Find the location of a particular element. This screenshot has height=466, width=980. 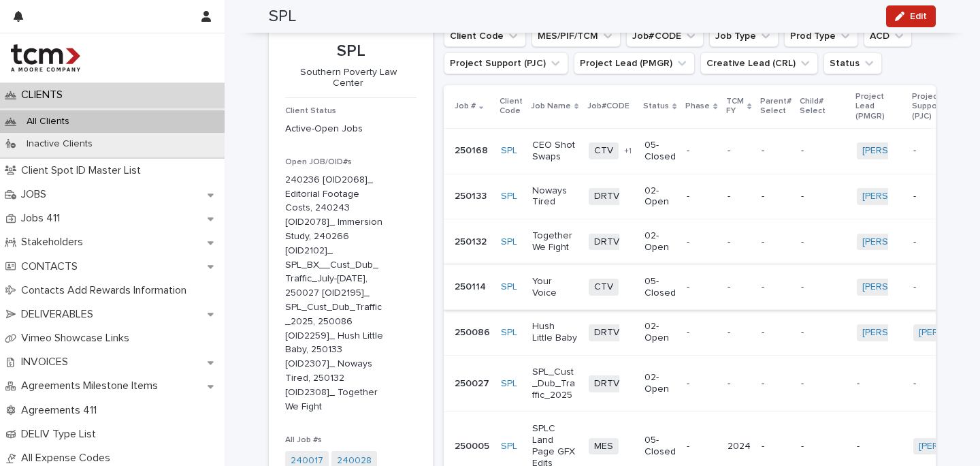

p: Your Voice is located at coordinates (555, 287).